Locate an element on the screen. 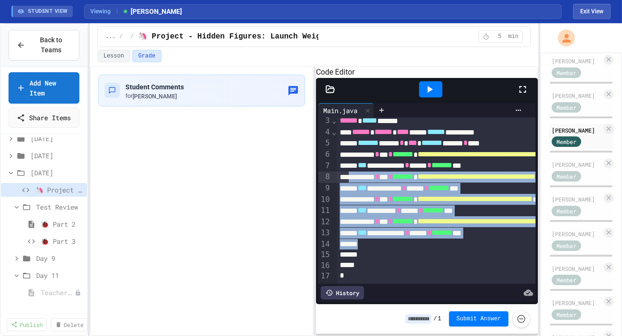  span: STUDENT VIEW is located at coordinates (48, 11).